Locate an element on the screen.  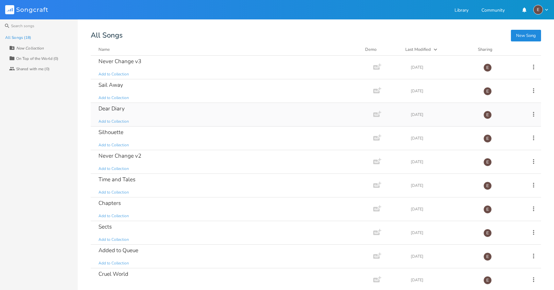
div: New Collection is located at coordinates (30, 48).